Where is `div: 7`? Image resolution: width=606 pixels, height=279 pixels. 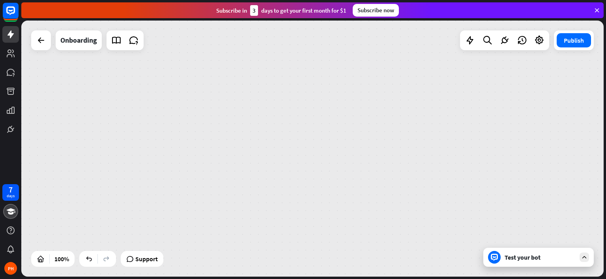
div: 7 is located at coordinates (11, 189).